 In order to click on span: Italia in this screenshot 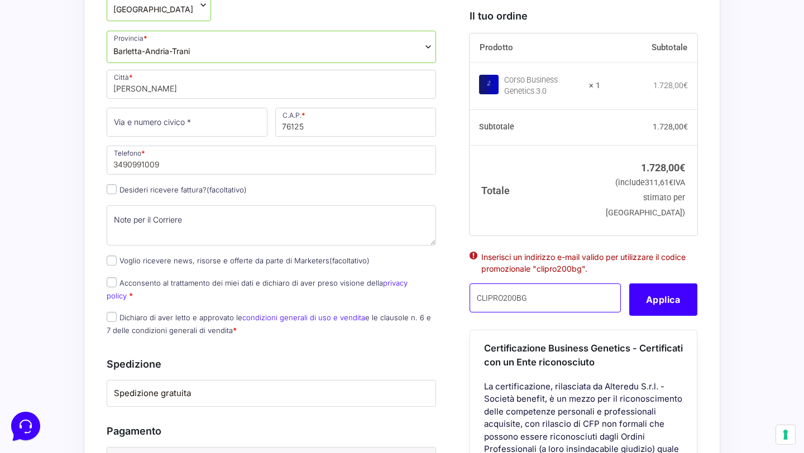, I will do `click(153, 9)`.